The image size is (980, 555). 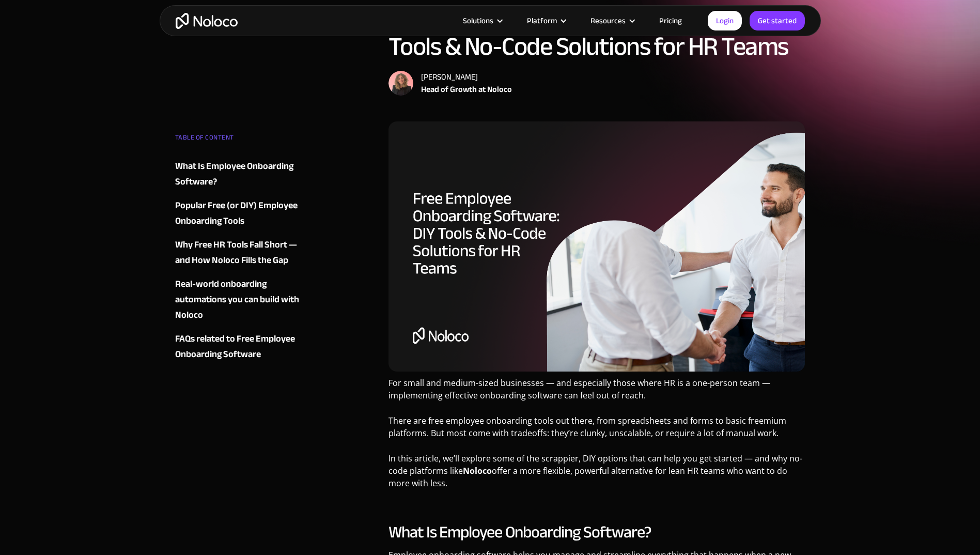 What do you see at coordinates (466, 89) in the screenshot?
I see `div: Head of Growth at Noloco` at bounding box center [466, 89].